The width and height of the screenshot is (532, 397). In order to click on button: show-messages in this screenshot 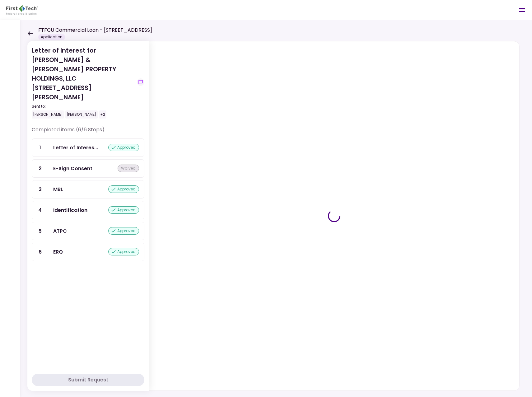, I will do `click(141, 82)`.